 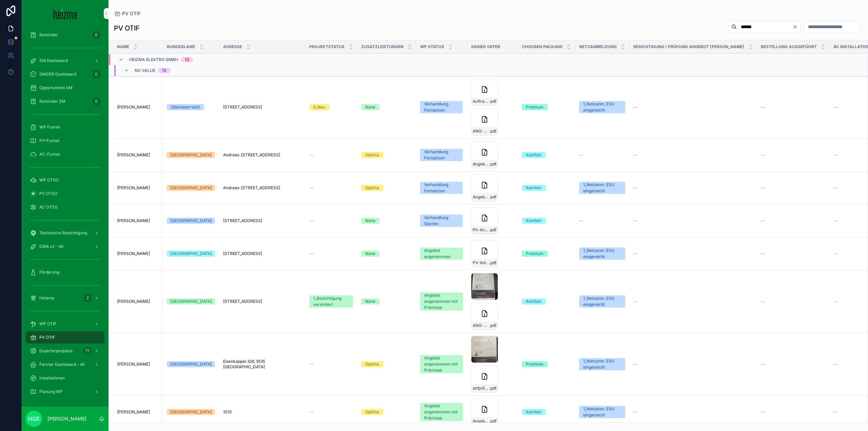 What do you see at coordinates (144, 71) in the screenshot?
I see `span: No value` at bounding box center [144, 71].